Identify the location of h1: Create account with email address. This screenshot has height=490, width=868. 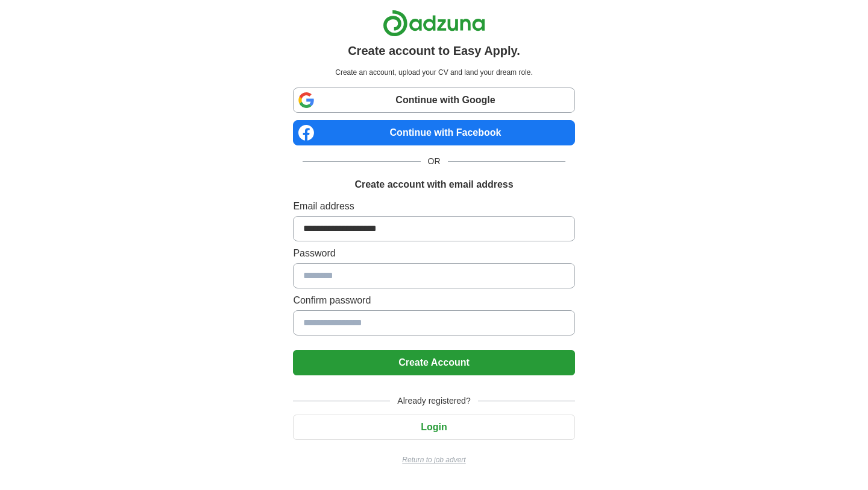
(433, 185).